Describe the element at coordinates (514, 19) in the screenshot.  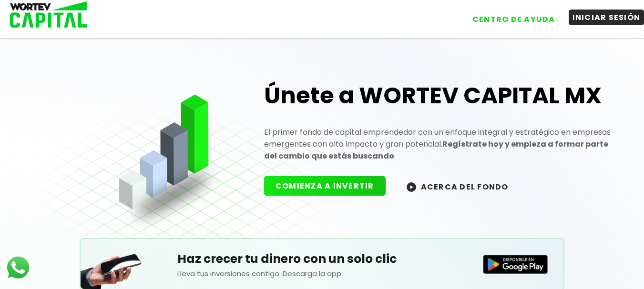
I see `button: CENTRO DE AYUDA` at that location.